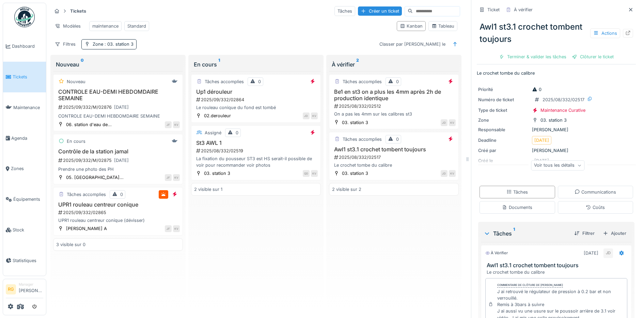 The height and width of the screenshot is (318, 644). Describe the element at coordinates (497, 253) in the screenshot. I see `div: À vérifier` at that location.